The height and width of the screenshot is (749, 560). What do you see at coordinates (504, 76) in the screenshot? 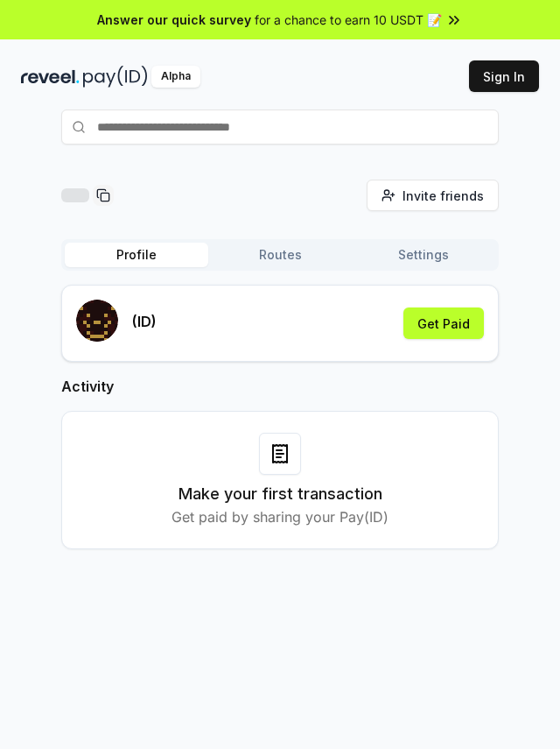
I see `button: Sign In` at bounding box center [504, 76].